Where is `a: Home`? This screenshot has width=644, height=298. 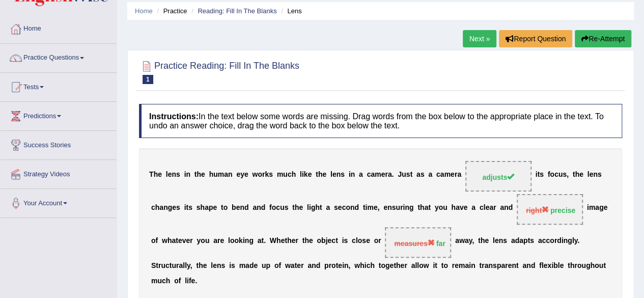 a: Home is located at coordinates (143, 11).